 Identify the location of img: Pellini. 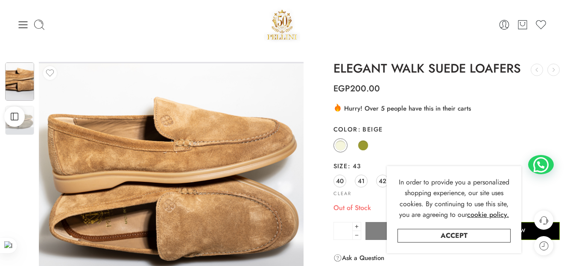
(282, 24).